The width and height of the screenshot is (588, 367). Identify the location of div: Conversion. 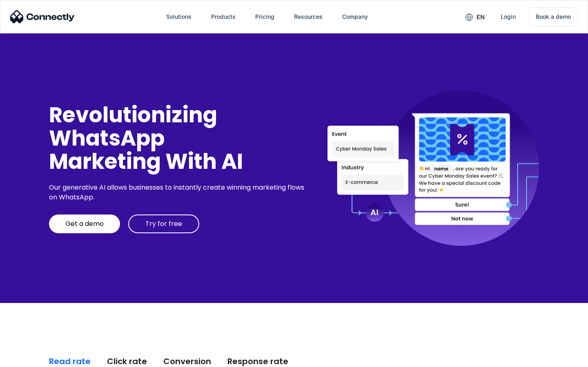
(187, 362).